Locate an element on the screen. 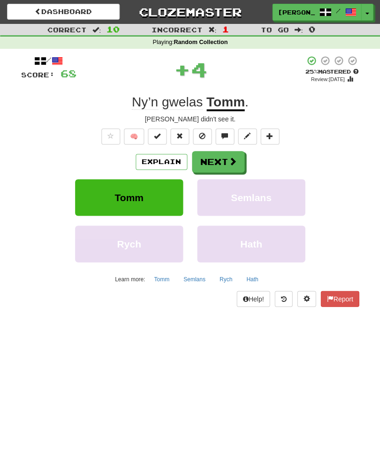  a: Clozemaster is located at coordinates (190, 12).